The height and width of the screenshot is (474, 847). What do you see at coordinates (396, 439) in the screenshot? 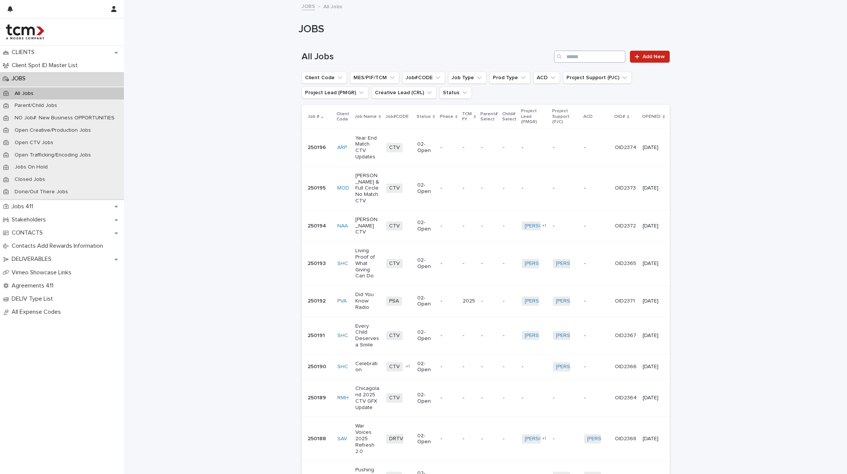
I see `span: DRTV` at bounding box center [396, 439].